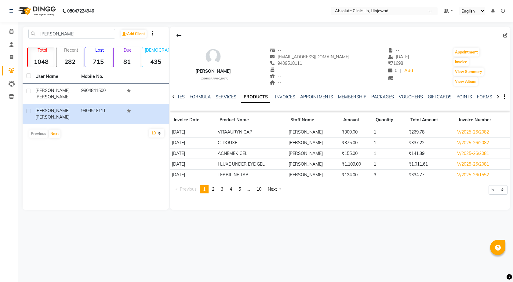  I want to click on img: avatar, so click(213, 57).